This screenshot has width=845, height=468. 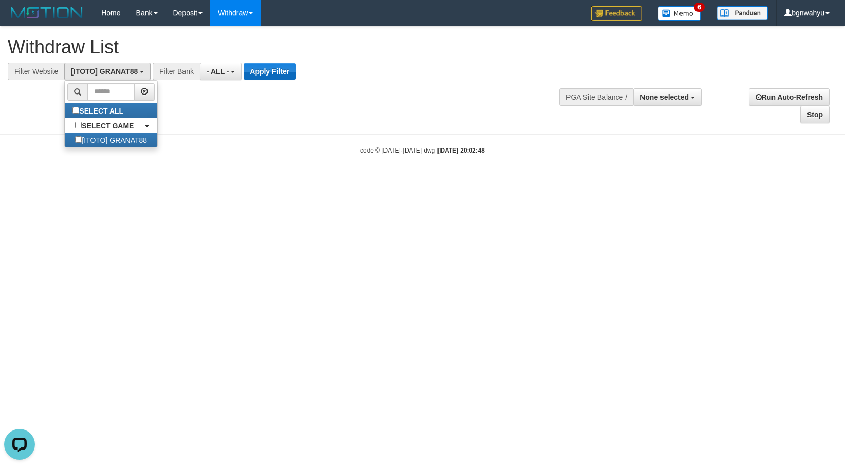 What do you see at coordinates (617, 13) in the screenshot?
I see `img: Feedback.jpg` at bounding box center [617, 13].